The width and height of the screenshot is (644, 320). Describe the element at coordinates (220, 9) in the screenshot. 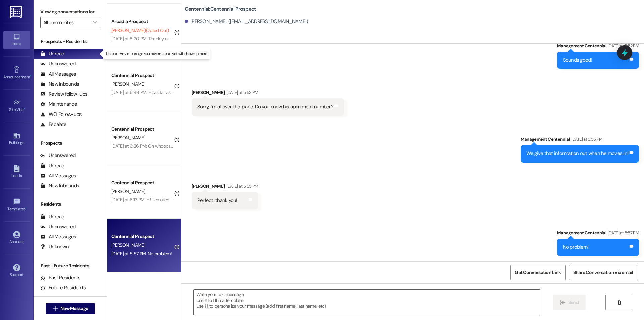

I see `b: Centennial: Centennial Prospect` at that location.